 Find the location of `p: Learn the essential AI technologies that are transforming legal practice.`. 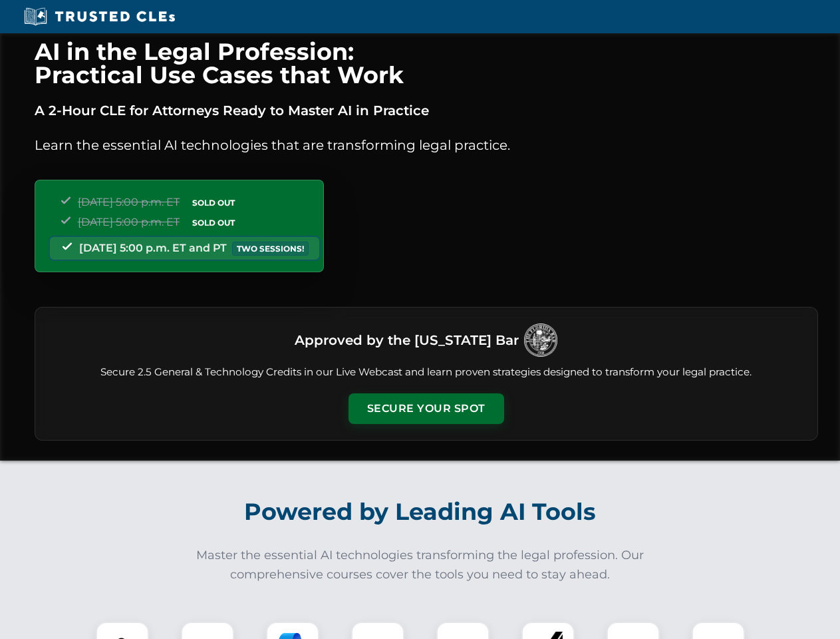

p: Learn the essential AI technologies that are transforming legal practice. is located at coordinates (427, 145).